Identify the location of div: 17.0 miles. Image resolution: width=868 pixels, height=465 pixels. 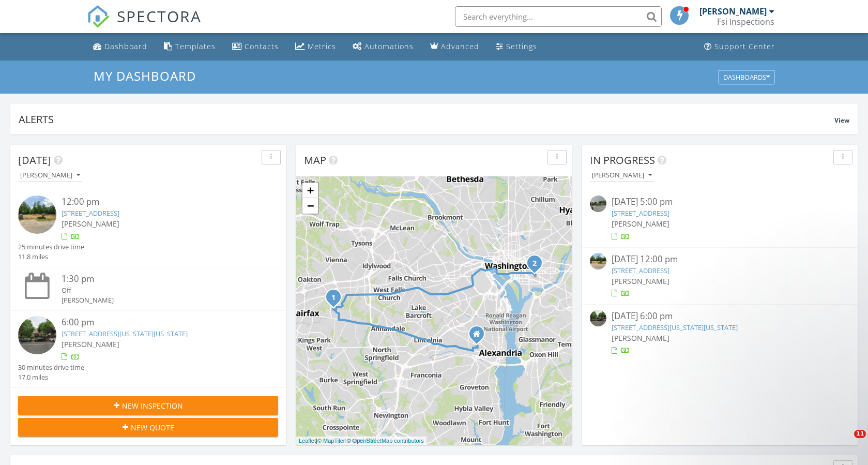
(51, 377).